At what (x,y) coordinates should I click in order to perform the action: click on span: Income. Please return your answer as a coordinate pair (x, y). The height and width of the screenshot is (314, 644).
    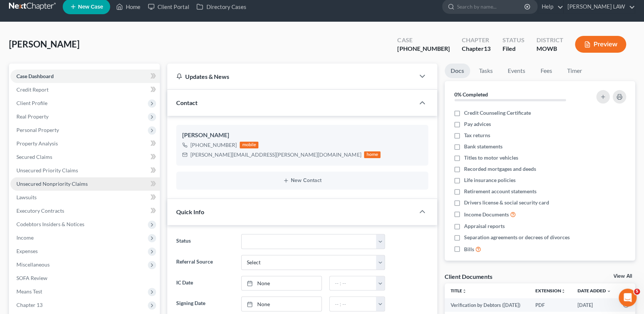
    Looking at the image, I should click on (25, 237).